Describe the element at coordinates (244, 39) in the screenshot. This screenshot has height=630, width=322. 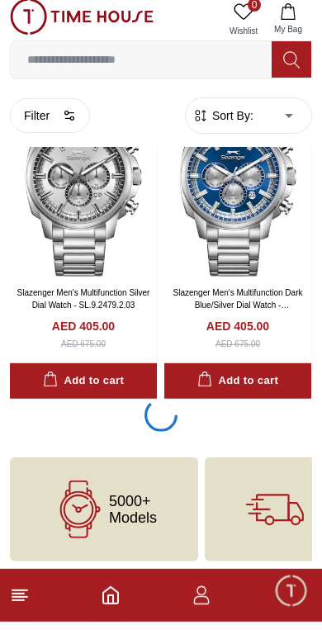
I see `span: Wishlist` at that location.